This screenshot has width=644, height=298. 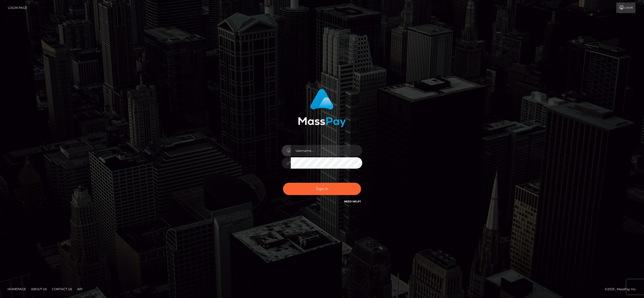 What do you see at coordinates (62, 289) in the screenshot?
I see `a: Contact Us` at bounding box center [62, 289].